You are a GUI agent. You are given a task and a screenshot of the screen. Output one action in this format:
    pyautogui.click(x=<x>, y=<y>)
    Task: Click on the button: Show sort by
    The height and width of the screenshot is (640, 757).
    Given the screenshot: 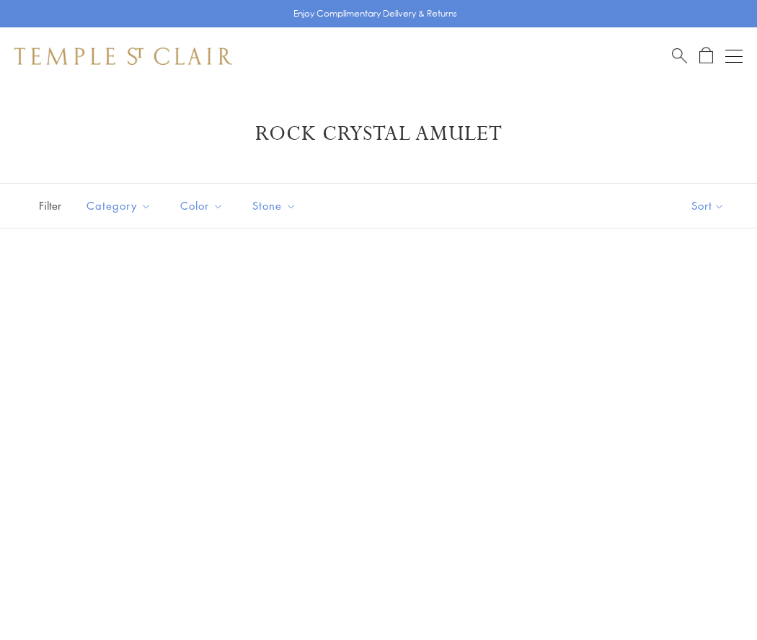 What is the action you would take?
    pyautogui.click(x=708, y=206)
    